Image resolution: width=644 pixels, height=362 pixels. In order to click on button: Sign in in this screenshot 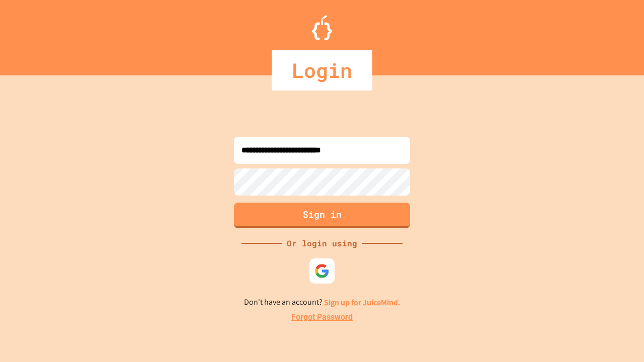, I will do `click(322, 215)`.